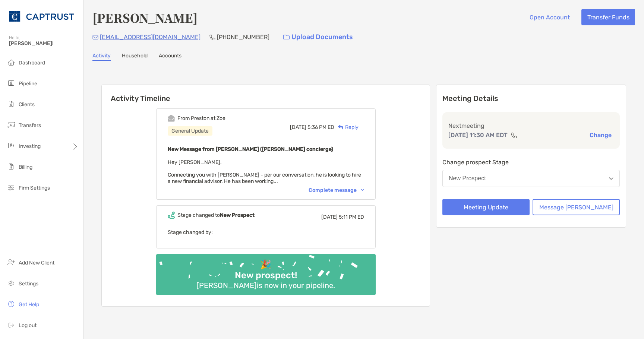  I want to click on div: General Update, so click(190, 131).